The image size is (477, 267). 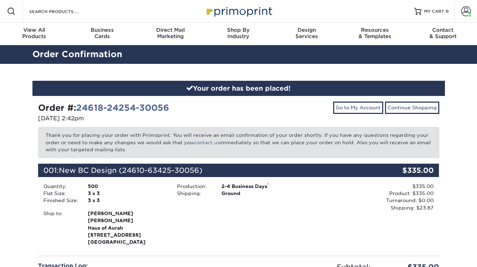 I want to click on div: & Templates, so click(x=374, y=33).